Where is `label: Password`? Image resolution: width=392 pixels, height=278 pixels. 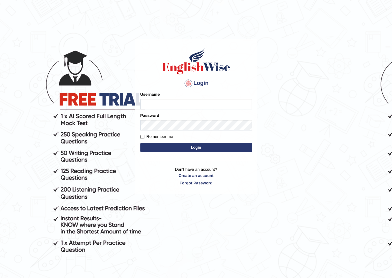 label: Password is located at coordinates (150, 115).